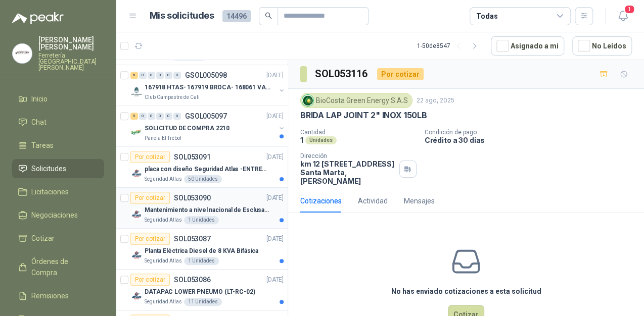  Describe the element at coordinates (207, 87) in the screenshot. I see `p: 167918 HTAS- 167919 BROCA- 168061 VALVULA` at that location.